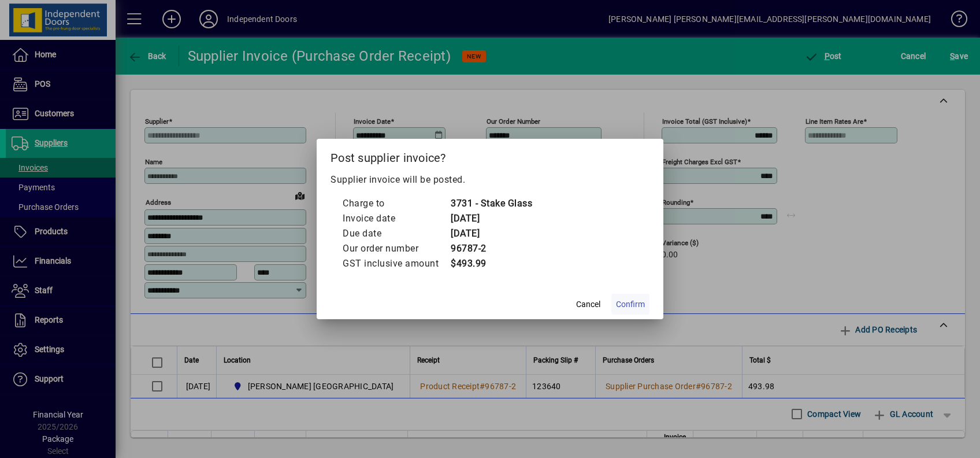 The image size is (980, 458). I want to click on button: Cancel, so click(588, 304).